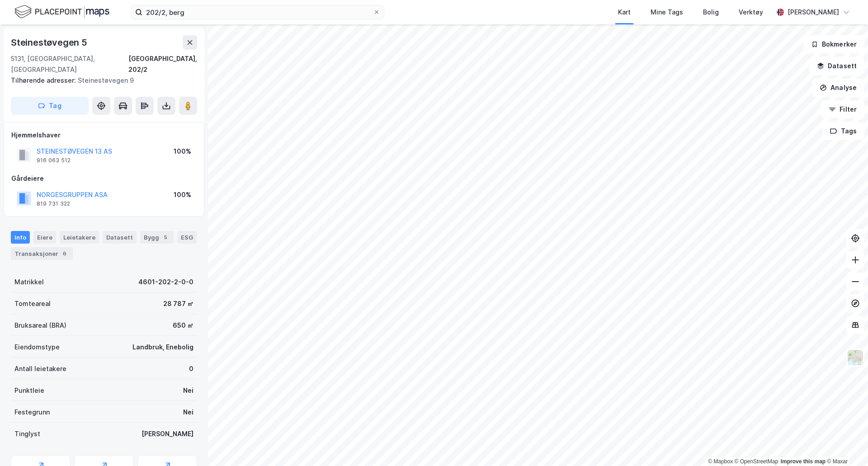 This screenshot has width=868, height=466. I want to click on a: OpenStreetMap, so click(756, 461).